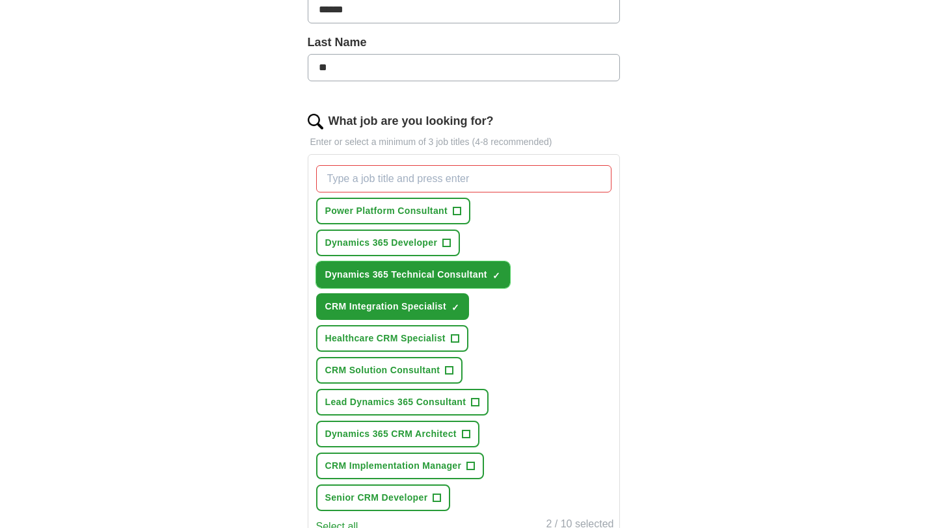 The width and height of the screenshot is (927, 528). Describe the element at coordinates (383, 370) in the screenshot. I see `span: CRM Solution Consultant` at that location.